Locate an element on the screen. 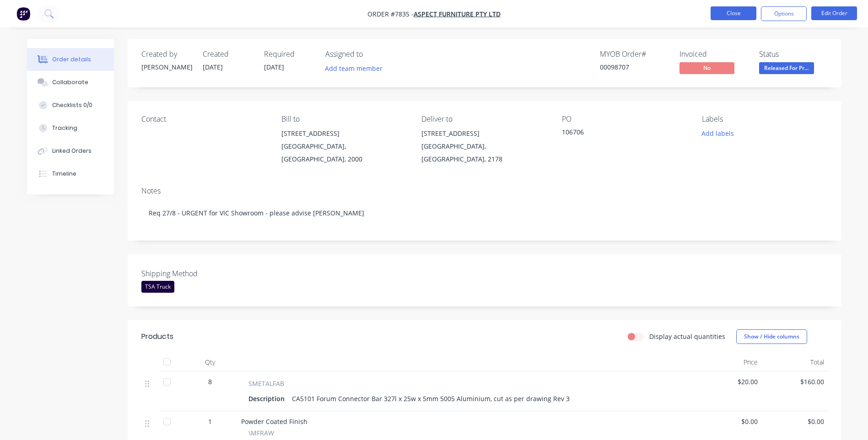  button: Edit Order is located at coordinates (835, 13).